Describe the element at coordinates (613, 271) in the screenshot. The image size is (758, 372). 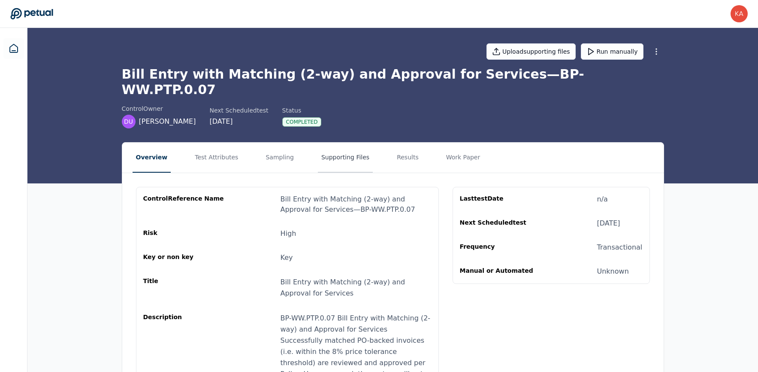
I see `div: Unknown` at that location.